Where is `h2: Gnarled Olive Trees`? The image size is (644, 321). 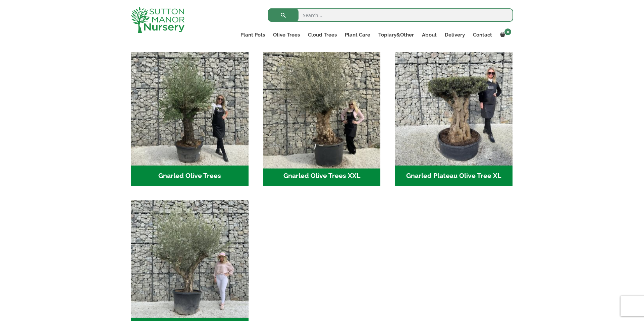 h2: Gnarled Olive Trees is located at coordinates (190, 176).